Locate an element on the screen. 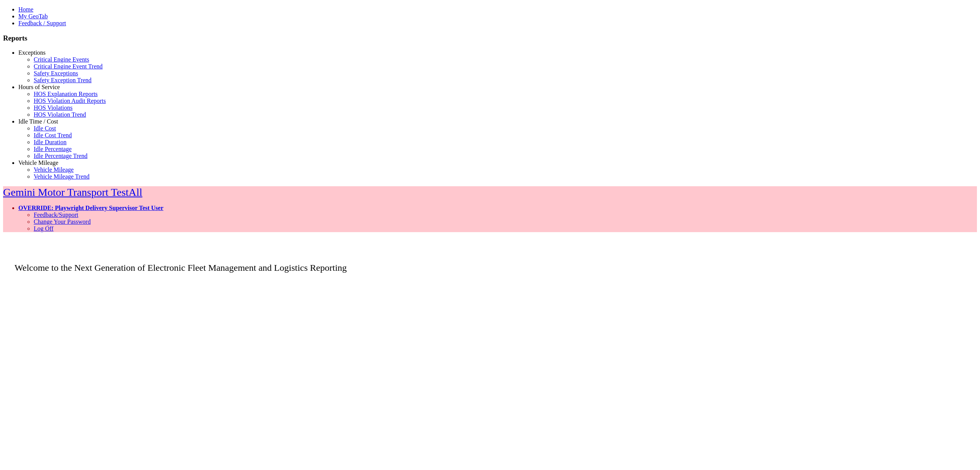  a: Idle Percentage Trend is located at coordinates (61, 156).